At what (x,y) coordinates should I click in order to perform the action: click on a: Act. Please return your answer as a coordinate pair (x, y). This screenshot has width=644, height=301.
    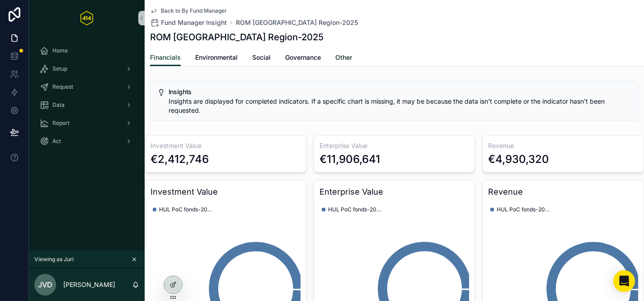
    Looking at the image, I should click on (87, 141).